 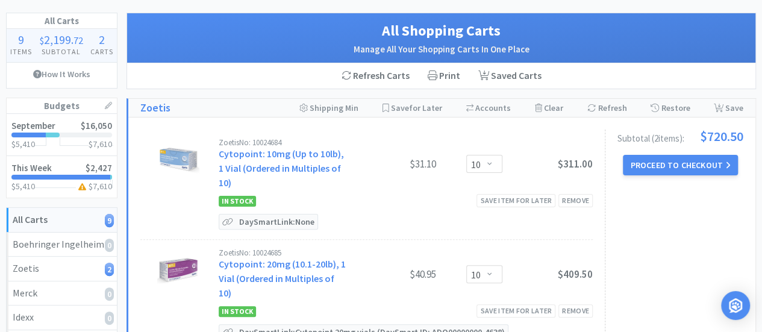 What do you see at coordinates (61, 269) in the screenshot?
I see `div: Zoetis` at bounding box center [61, 269].